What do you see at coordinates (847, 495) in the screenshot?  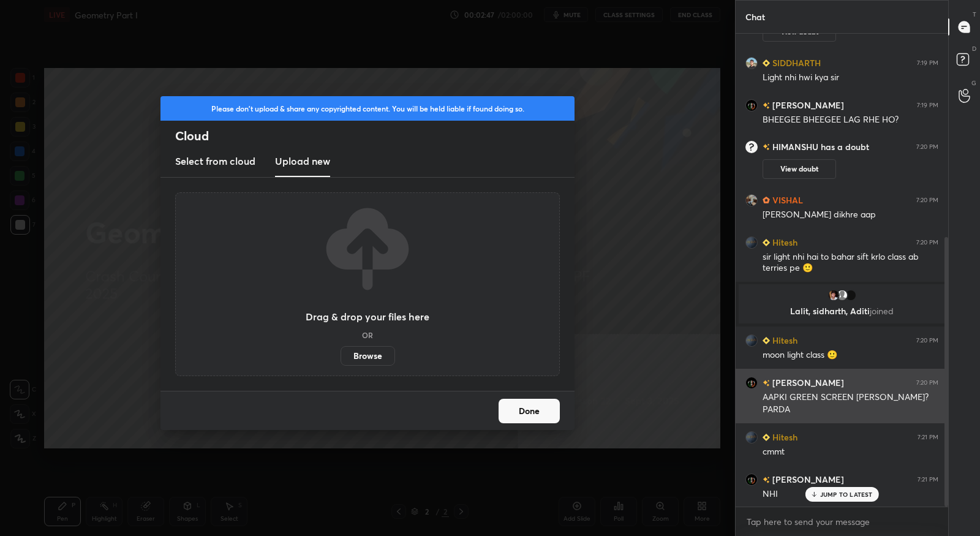 I see `p: JUMP TO LATEST` at bounding box center [847, 495].